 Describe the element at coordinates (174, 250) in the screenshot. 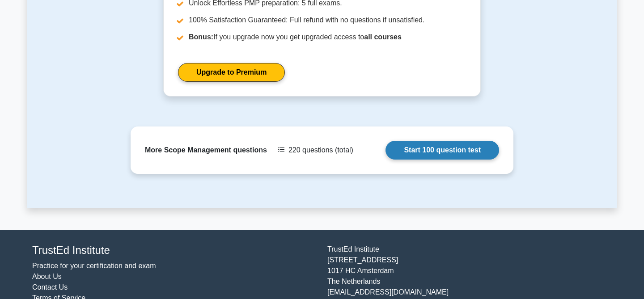

I see `h4: TrustEd Institute` at that location.